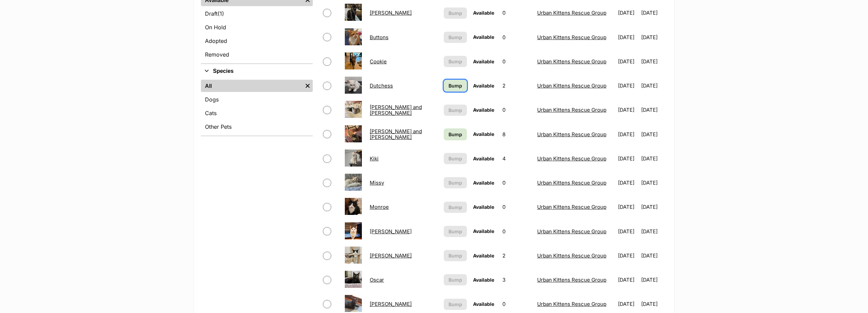 Image resolution: width=868 pixels, height=313 pixels. I want to click on button: Species, so click(257, 71).